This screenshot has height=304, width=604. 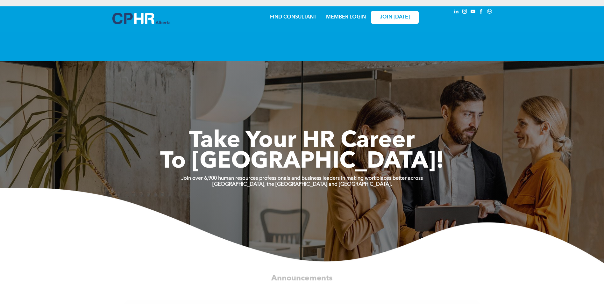 I want to click on a: youtube, so click(x=473, y=12).